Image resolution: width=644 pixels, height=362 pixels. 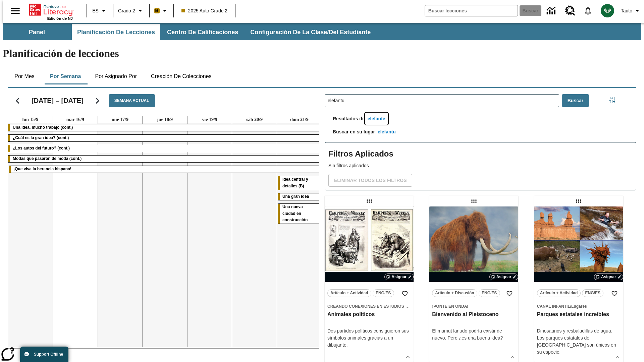 What do you see at coordinates (369, 306) in the screenshot?
I see `span: Tema: Creando conexiones en Estudios Sociales/Historia de Estados Unidos I` at bounding box center [369, 306].